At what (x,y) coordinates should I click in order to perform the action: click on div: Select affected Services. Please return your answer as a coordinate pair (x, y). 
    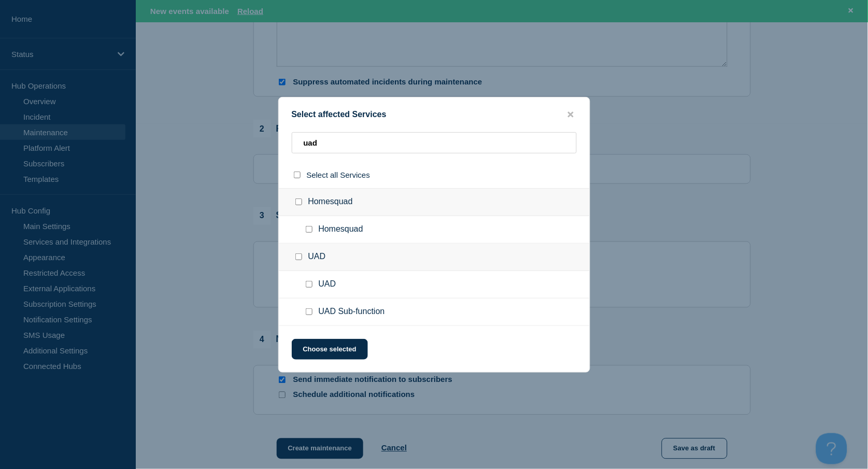
    Looking at the image, I should click on (434, 114).